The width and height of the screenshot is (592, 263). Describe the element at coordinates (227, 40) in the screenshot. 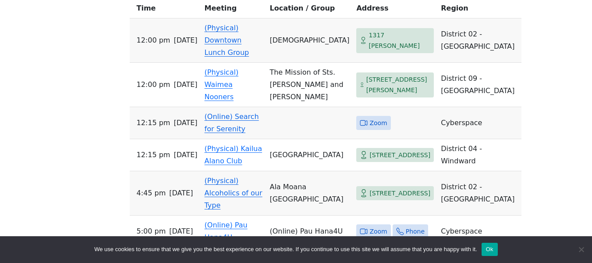

I see `a: (Physical) Downtown Lunch Group` at that location.